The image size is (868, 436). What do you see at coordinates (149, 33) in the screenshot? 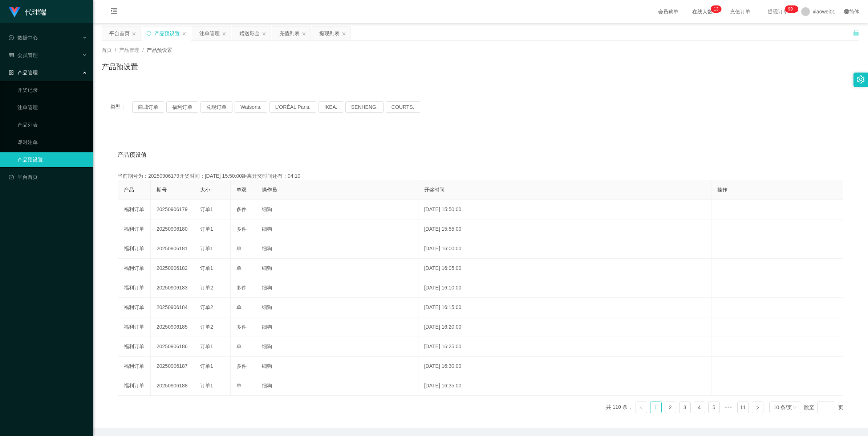
I see `i: 图标: sync` at bounding box center [149, 33].